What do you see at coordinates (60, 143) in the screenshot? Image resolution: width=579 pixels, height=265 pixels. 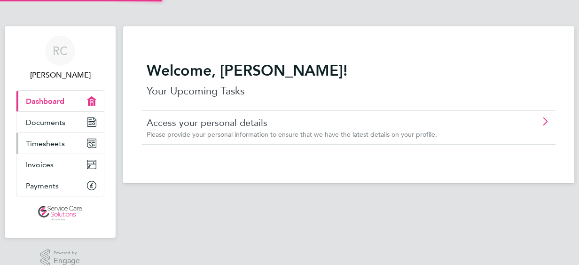 I see `a: Timesheets` at bounding box center [60, 143].